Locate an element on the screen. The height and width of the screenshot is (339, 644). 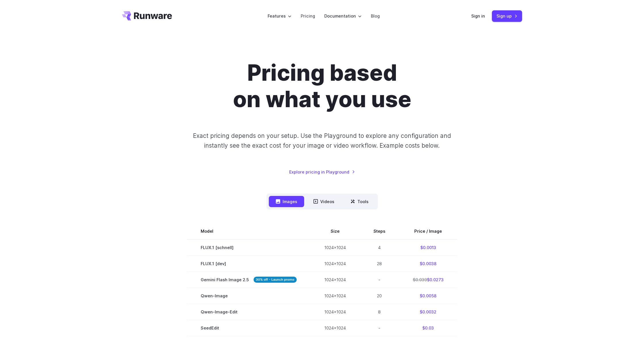
label: Features is located at coordinates (279, 16).